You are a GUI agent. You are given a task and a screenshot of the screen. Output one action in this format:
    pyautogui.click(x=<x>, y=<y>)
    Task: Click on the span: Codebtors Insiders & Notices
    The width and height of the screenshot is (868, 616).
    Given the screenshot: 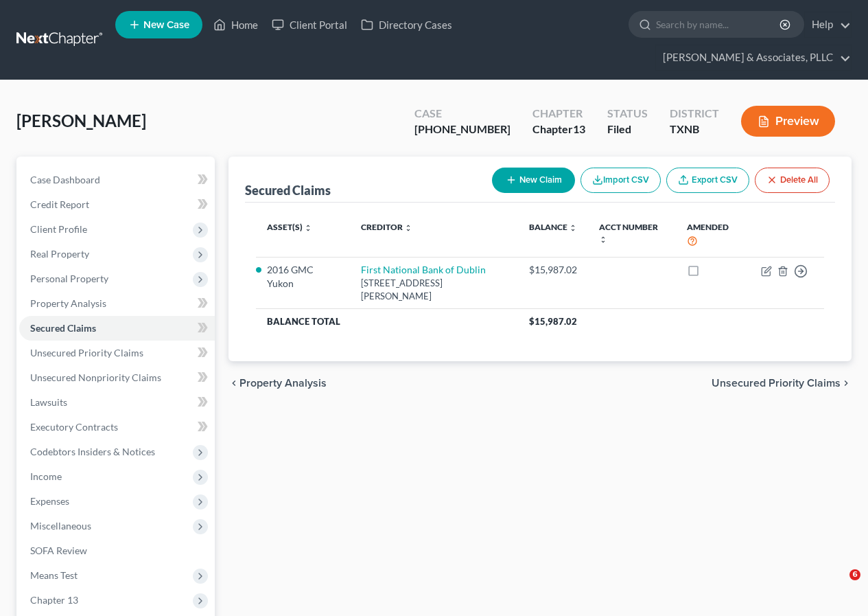 What is the action you would take?
    pyautogui.click(x=93, y=451)
    